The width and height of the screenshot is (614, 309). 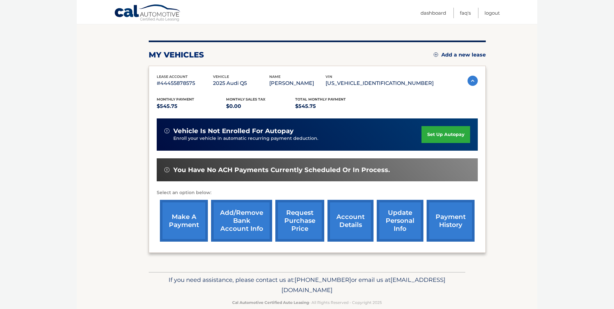 I want to click on span: Monthly Payment, so click(x=175, y=99).